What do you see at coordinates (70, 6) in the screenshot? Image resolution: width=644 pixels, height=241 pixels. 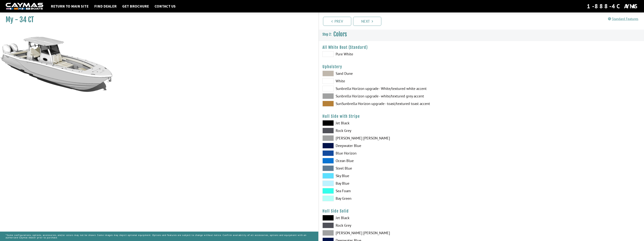 I see `a: Return to main site` at bounding box center [70, 6].